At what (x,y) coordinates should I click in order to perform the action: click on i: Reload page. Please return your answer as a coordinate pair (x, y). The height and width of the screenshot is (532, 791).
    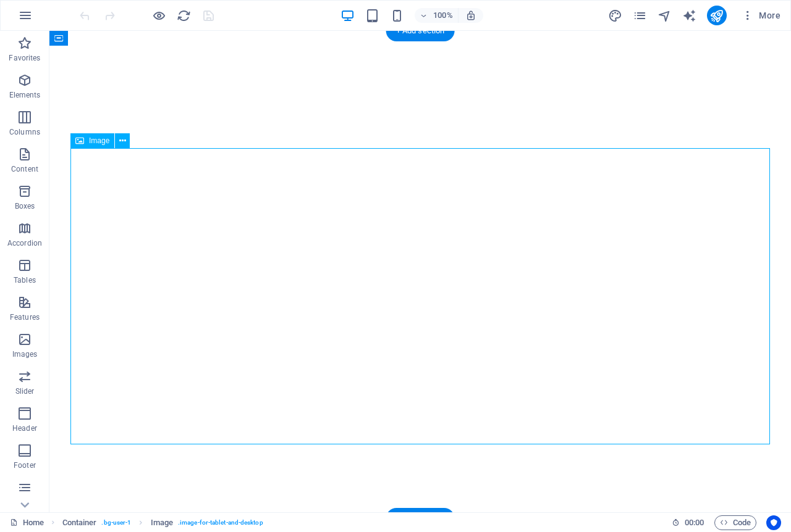
    Looking at the image, I should click on (183, 15).